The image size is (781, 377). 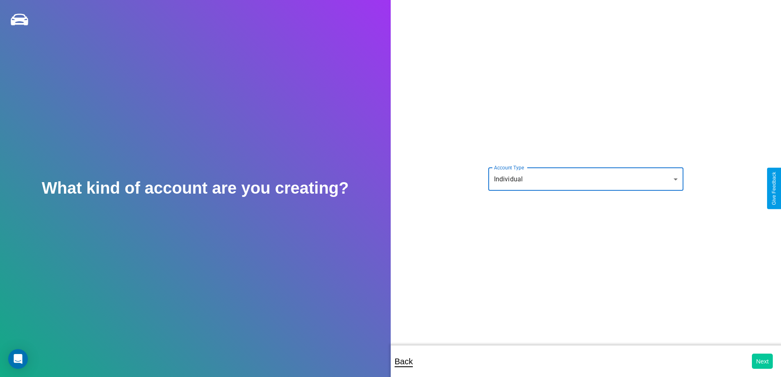 I want to click on h2: What kind of account are you creating?, so click(x=195, y=188).